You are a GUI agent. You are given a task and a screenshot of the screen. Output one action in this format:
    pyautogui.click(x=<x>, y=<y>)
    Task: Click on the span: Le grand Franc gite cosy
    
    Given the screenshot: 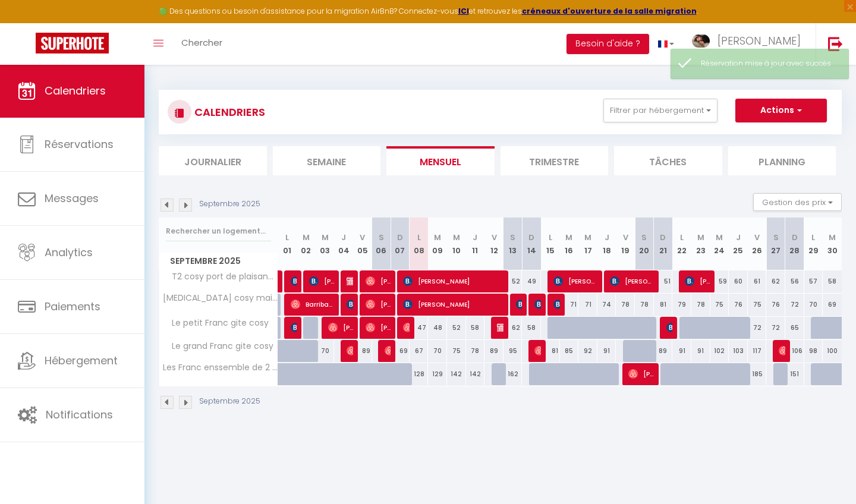 What is the action you would take?
    pyautogui.click(x=219, y=347)
    